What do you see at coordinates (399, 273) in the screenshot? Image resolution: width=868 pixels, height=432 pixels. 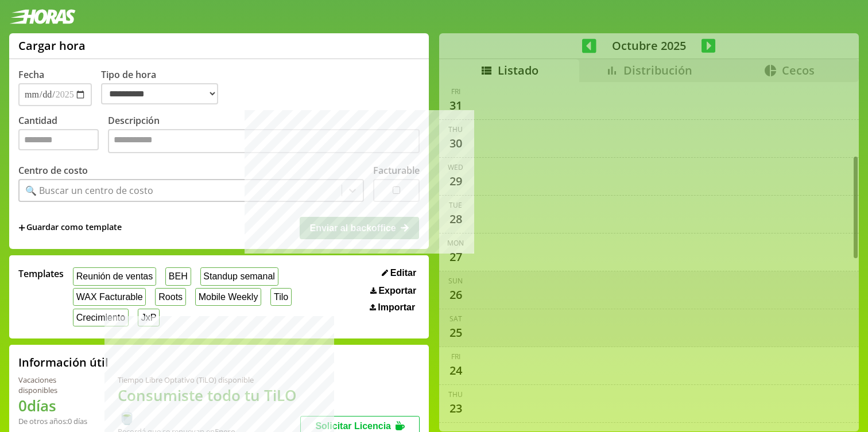 I see `button: Editar` at bounding box center [399, 273].